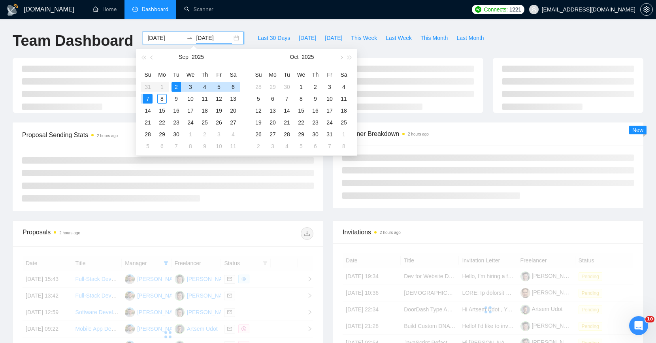  What do you see at coordinates (478, 9) in the screenshot?
I see `img: upwork-logo.png` at bounding box center [478, 9].